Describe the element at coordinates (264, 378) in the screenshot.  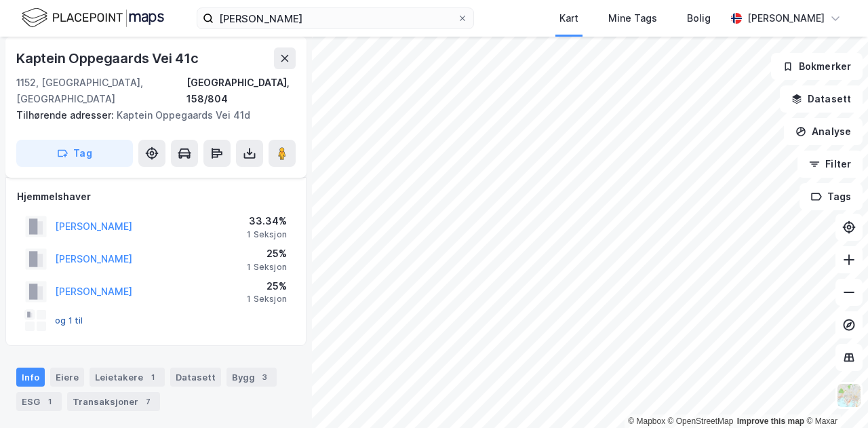
I see `div: 3` at that location.